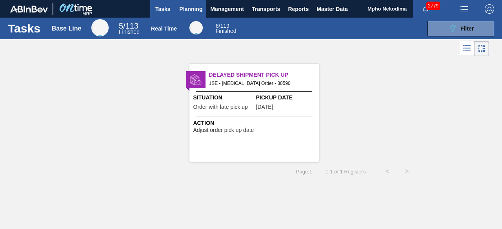 The image size is (502, 229). What do you see at coordinates (129, 26) in the screenshot?
I see `span: / 113` at bounding box center [129, 26].